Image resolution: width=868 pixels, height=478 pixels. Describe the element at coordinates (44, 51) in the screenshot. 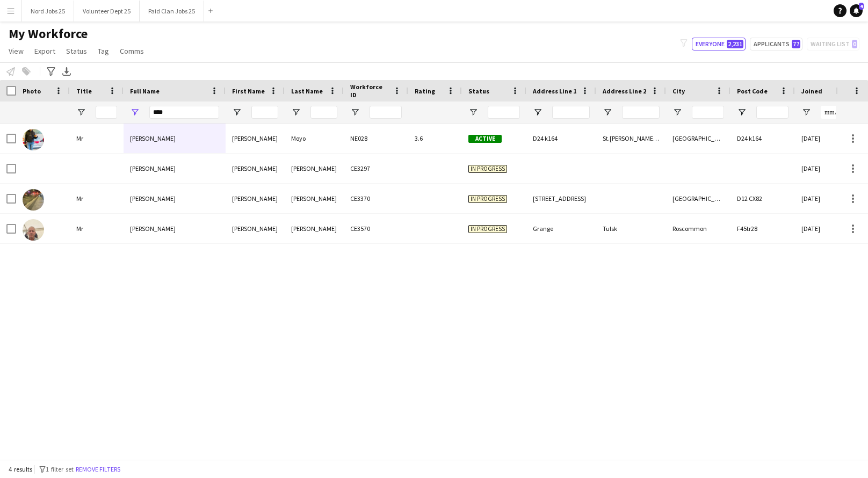

I see `span: Export` at that location.